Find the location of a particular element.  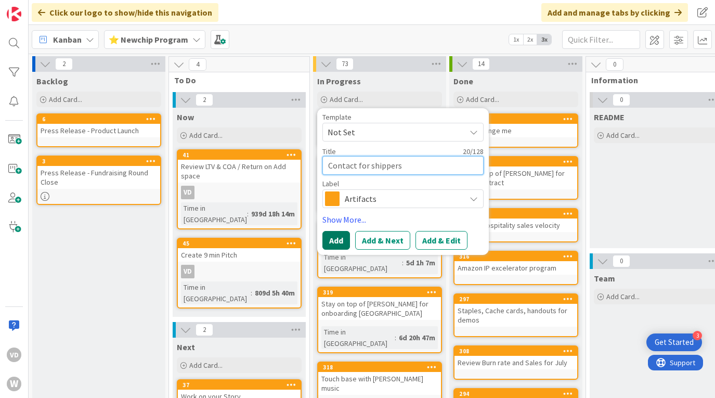

b: ⭐ Newchip Program is located at coordinates (148, 40).